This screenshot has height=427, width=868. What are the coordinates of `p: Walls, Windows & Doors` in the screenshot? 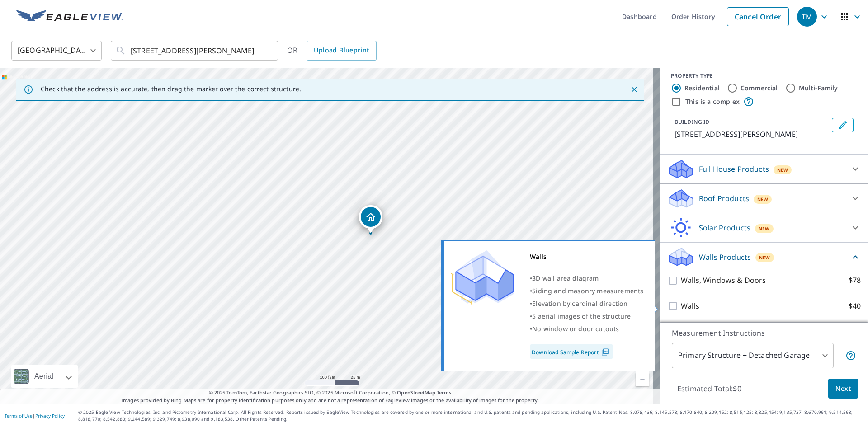 It's located at (723, 280).